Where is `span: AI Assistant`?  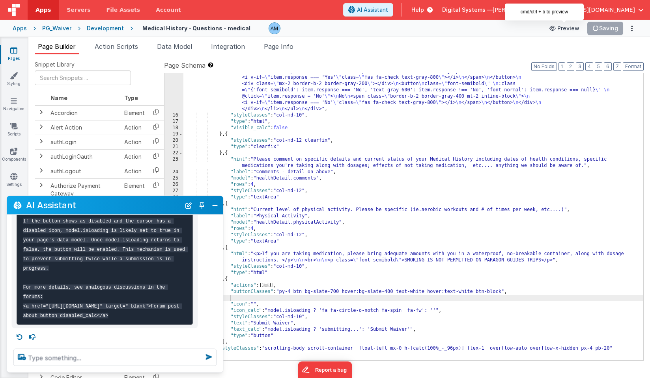 span: AI Assistant is located at coordinates (372, 10).